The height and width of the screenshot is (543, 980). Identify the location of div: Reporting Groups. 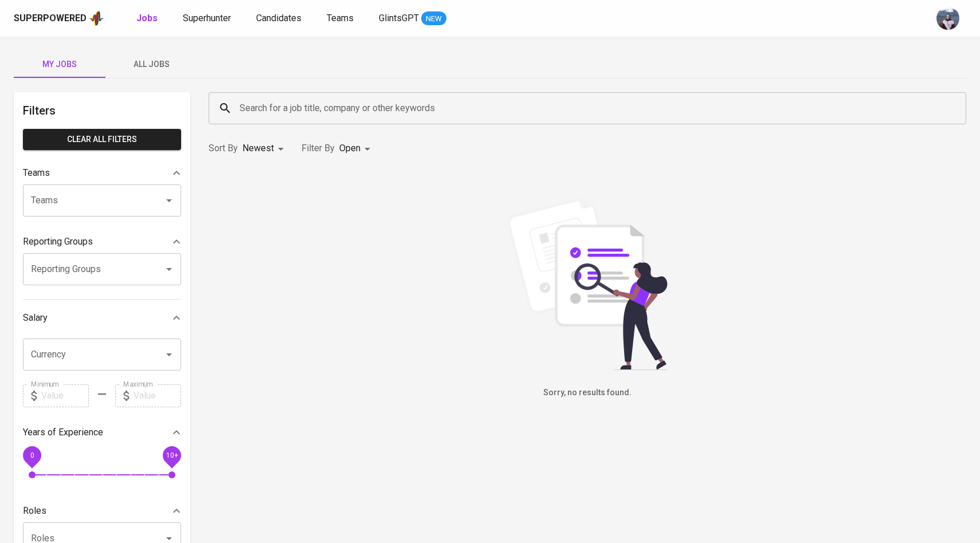
(102, 242).